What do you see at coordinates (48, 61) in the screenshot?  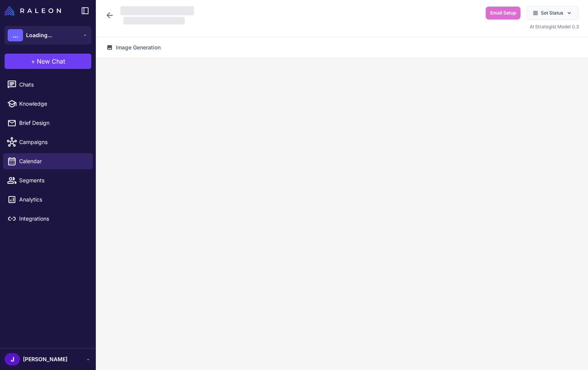 I see `button: +New Chat` at bounding box center [48, 61].